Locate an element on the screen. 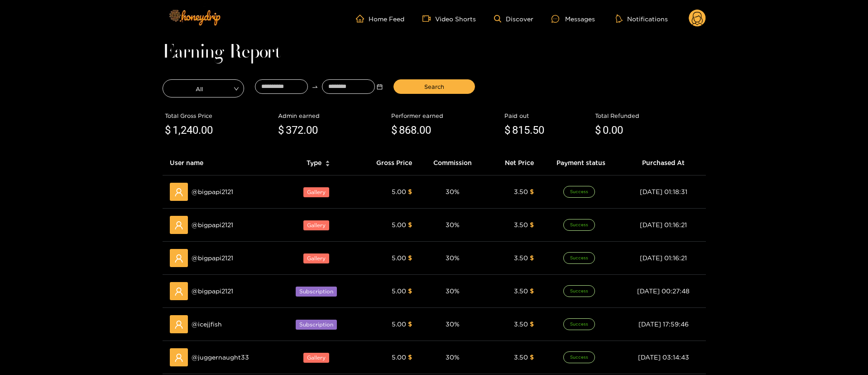  th: User name is located at coordinates (221, 163).